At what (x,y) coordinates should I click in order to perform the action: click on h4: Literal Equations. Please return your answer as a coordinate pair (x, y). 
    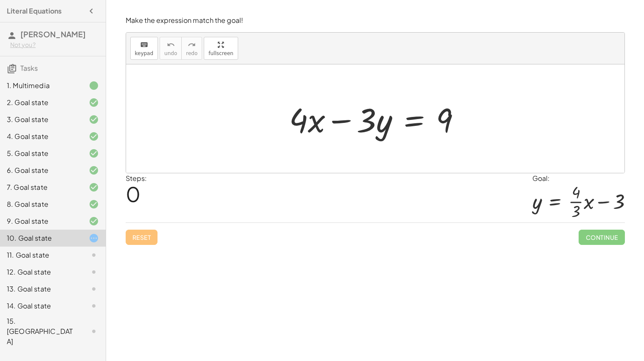
    Looking at the image, I should click on (34, 11).